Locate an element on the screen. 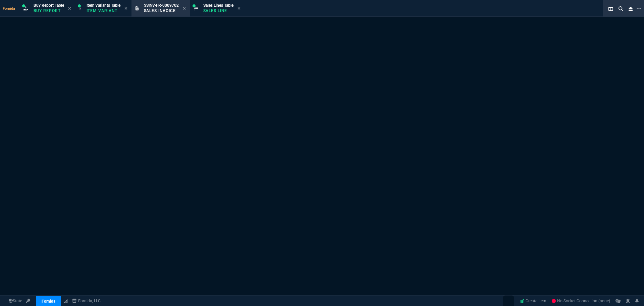 The image size is (644, 306). a: msbcCompanyName is located at coordinates (86, 301).